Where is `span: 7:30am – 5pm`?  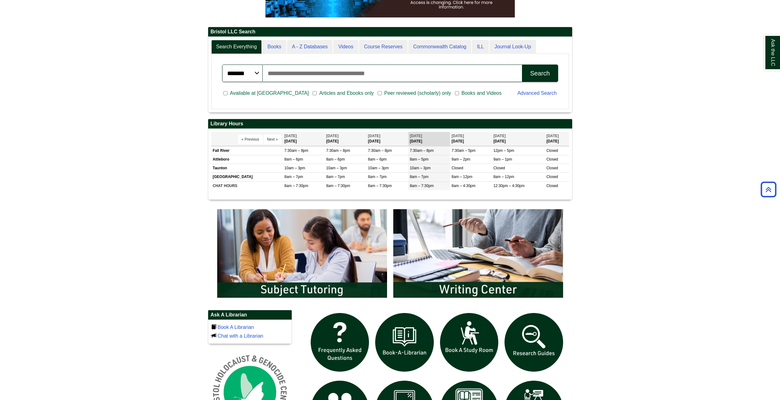
span: 7:30am – 5pm is located at coordinates (464, 151).